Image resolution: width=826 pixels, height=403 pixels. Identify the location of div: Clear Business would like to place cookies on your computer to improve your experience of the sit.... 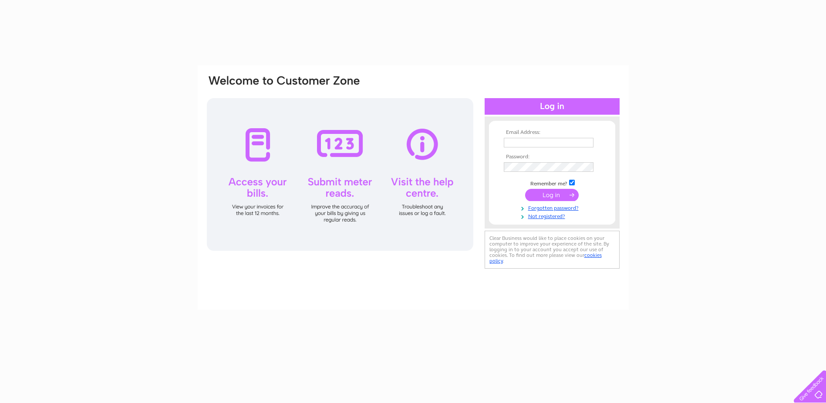
(552, 249).